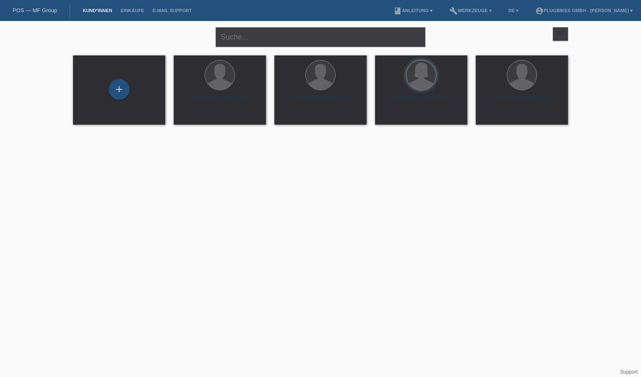 The width and height of the screenshot is (641, 377). I want to click on a: DE ▾, so click(513, 10).